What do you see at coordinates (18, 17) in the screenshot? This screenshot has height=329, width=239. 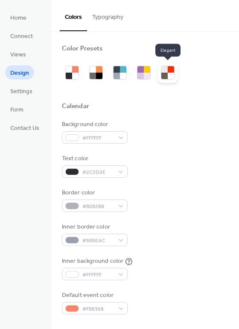 I see `a: Home` at bounding box center [18, 17].